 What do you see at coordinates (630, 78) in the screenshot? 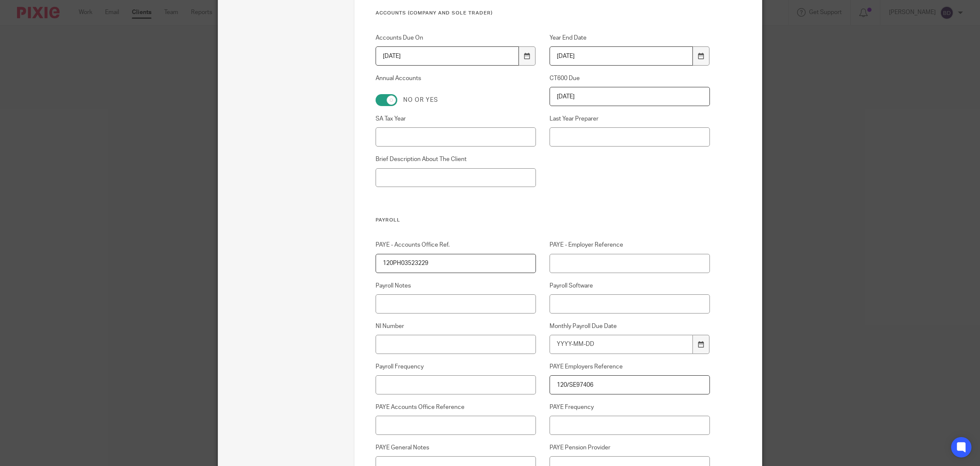
I see `label: CT600 Due` at bounding box center [630, 78].